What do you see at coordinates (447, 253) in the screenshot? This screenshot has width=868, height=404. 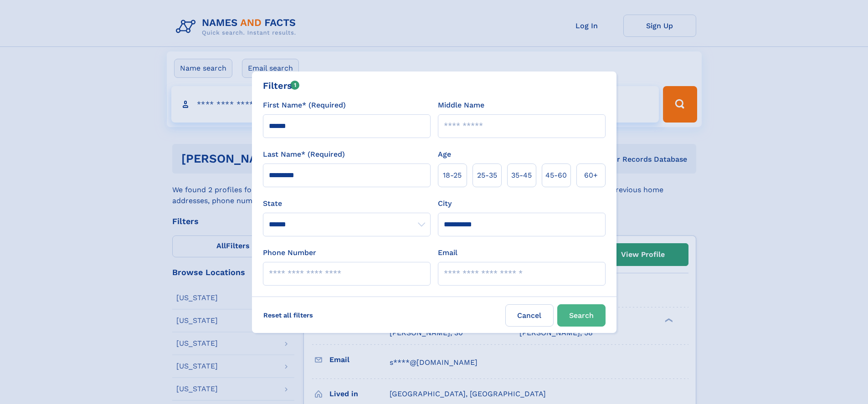 I see `label: Email` at bounding box center [447, 253].